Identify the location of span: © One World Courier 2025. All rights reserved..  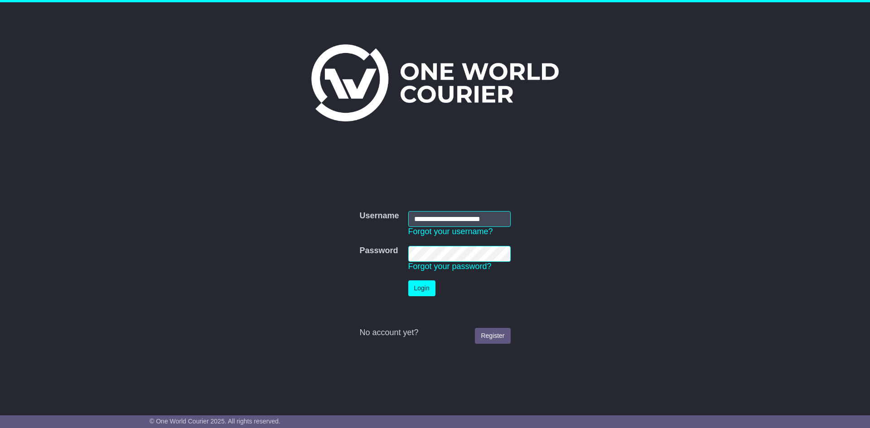
(215, 421).